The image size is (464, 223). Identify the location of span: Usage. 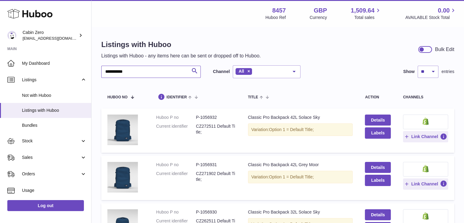
(54, 190).